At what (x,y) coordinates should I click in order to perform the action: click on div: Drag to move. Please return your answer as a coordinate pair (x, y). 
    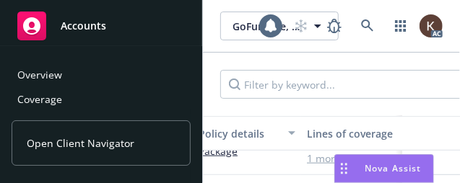
    Looking at the image, I should click on (344, 169).